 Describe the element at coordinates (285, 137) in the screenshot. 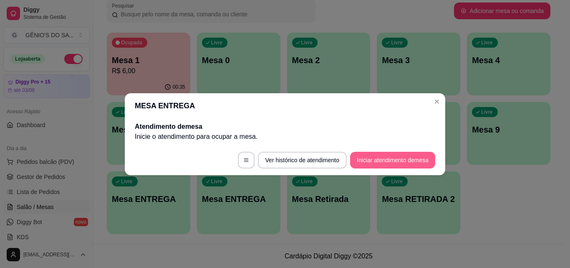

I see `p: Inicie o atendimento para ocupar a mesa .` at that location.